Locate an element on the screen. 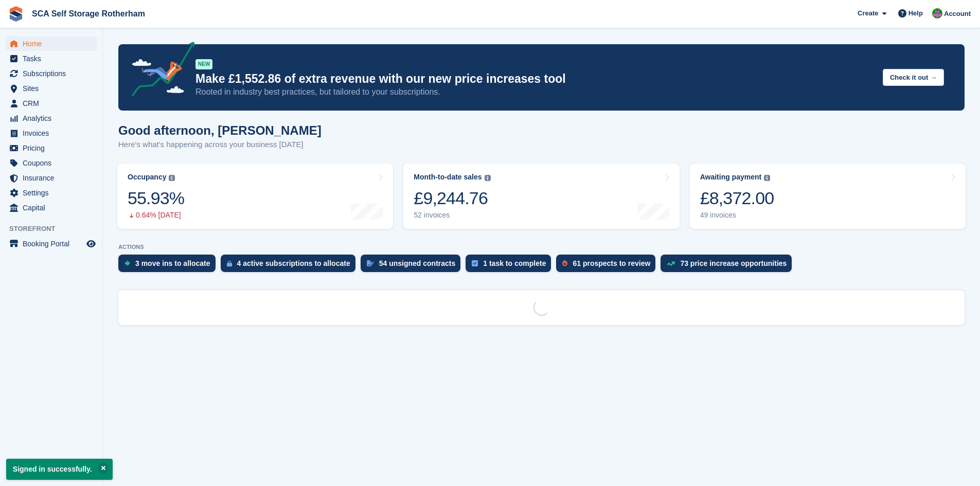 The image size is (980, 486). div: 4 active subscriptions to allocate is located at coordinates (294, 264).